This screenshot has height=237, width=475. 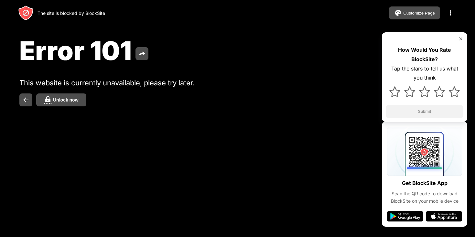 What do you see at coordinates (425, 112) in the screenshot?
I see `button: Submit` at bounding box center [425, 112].